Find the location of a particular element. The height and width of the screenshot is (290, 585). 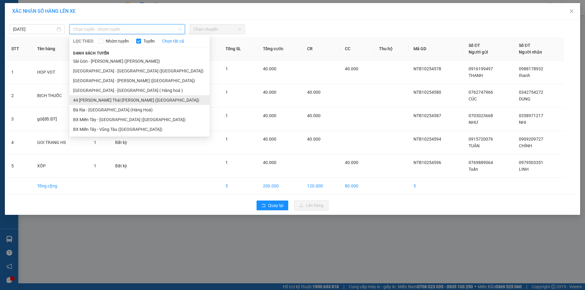

span: 0916199497 is located at coordinates (481, 69).